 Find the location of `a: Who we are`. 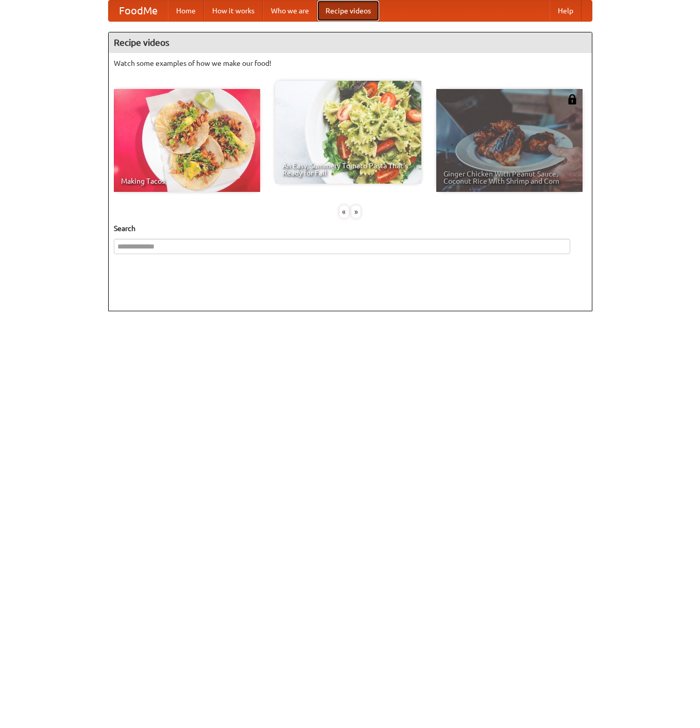

a: Who we are is located at coordinates (290, 11).